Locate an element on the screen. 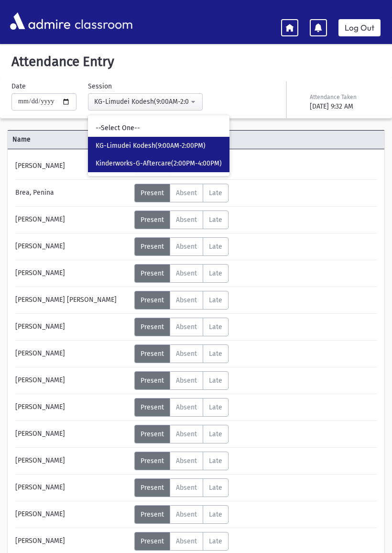  div: Brea, Penina is located at coordinates (72, 193).